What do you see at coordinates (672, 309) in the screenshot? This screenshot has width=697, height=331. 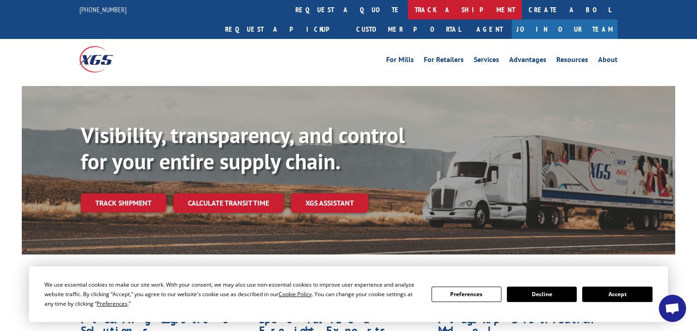 I see `a: Open chat` at bounding box center [672, 309].